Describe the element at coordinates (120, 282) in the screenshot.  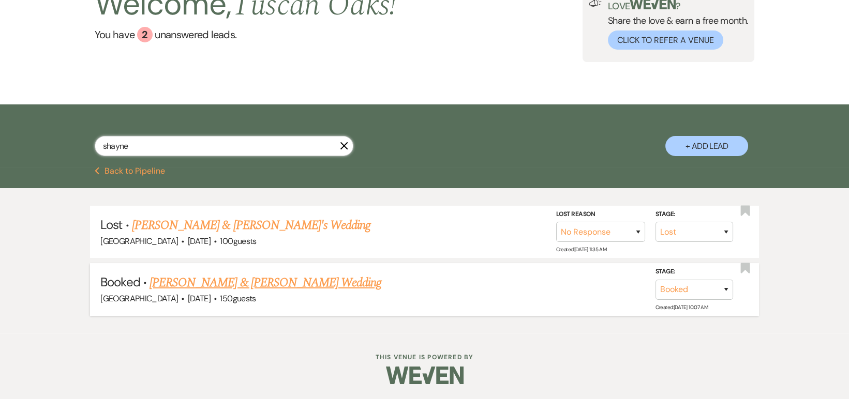
I see `span: Booked` at that location.